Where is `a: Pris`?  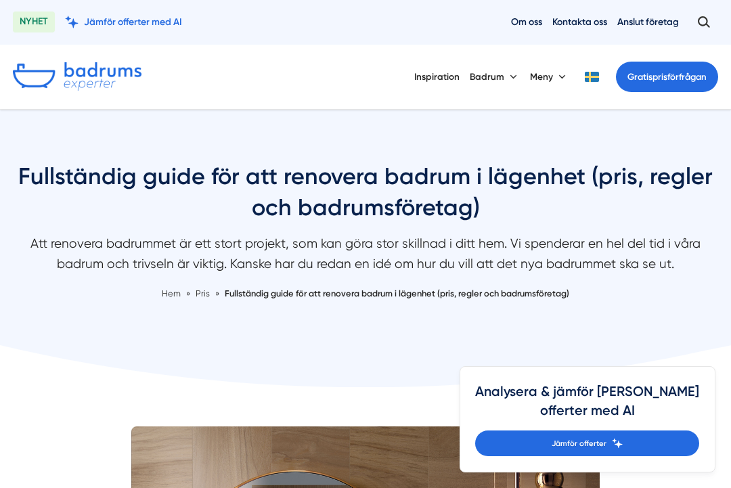 a: Pris is located at coordinates (204, 293).